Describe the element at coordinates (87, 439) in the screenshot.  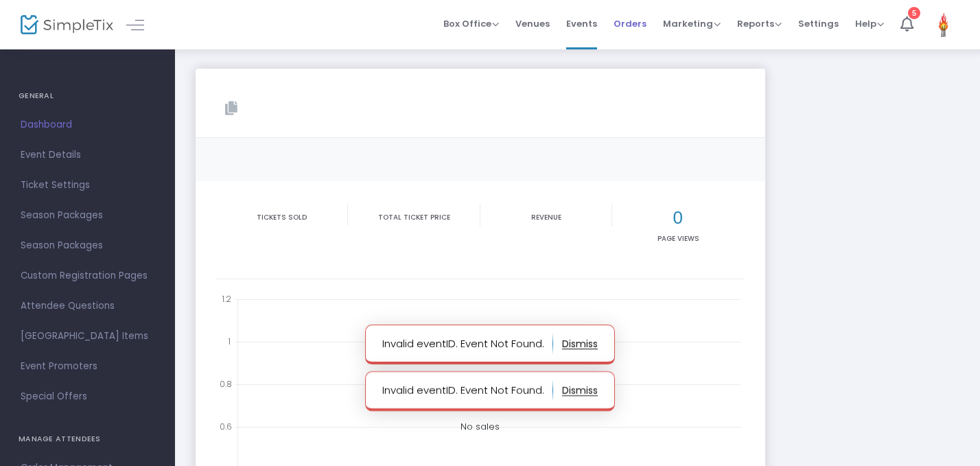
I see `h4: MANAGE ATTENDEES` at that location.